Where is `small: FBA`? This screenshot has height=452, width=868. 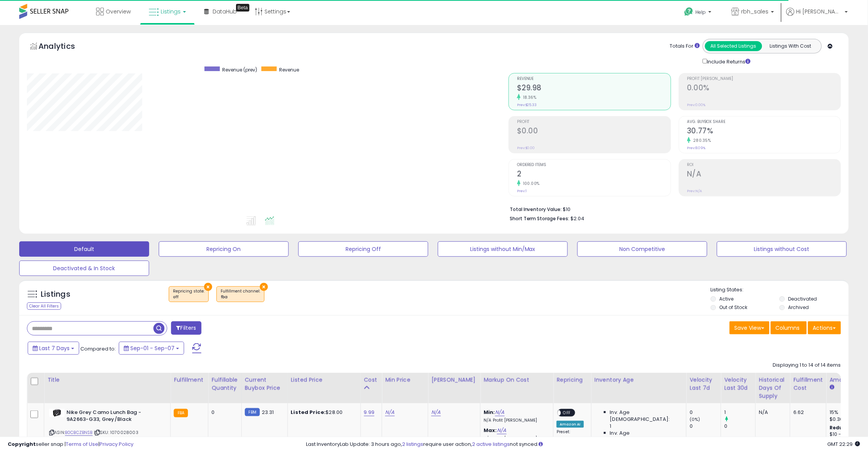 small: FBA is located at coordinates (181, 413).